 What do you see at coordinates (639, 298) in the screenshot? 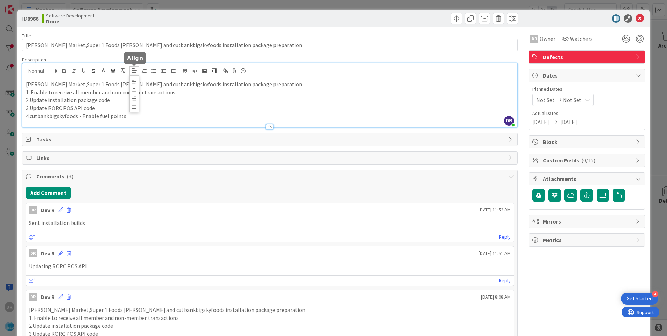
I see `div: Get Started` at bounding box center [639, 298].